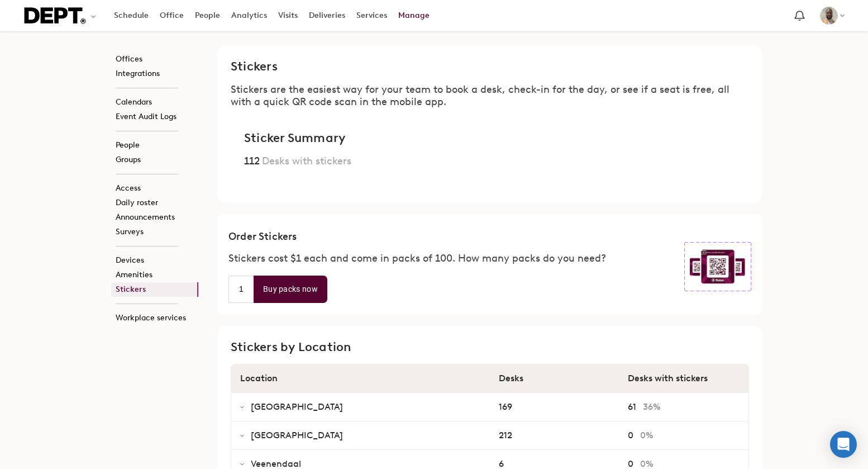  Describe the element at coordinates (490, 67) in the screenshot. I see `h3: Stickers` at that location.